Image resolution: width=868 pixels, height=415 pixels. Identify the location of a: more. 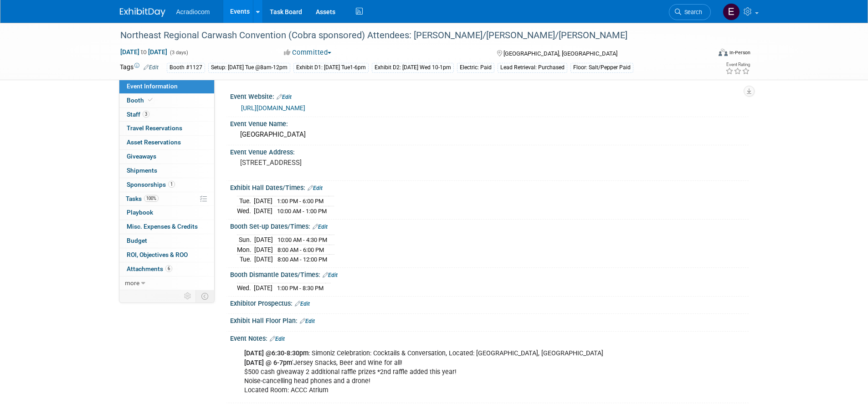
(167, 283).